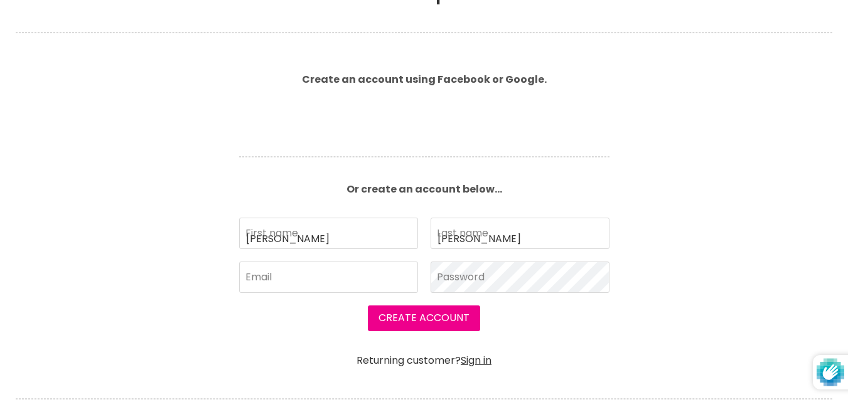 The image size is (848, 402). I want to click on div: Returning customer?, so click(424, 355).